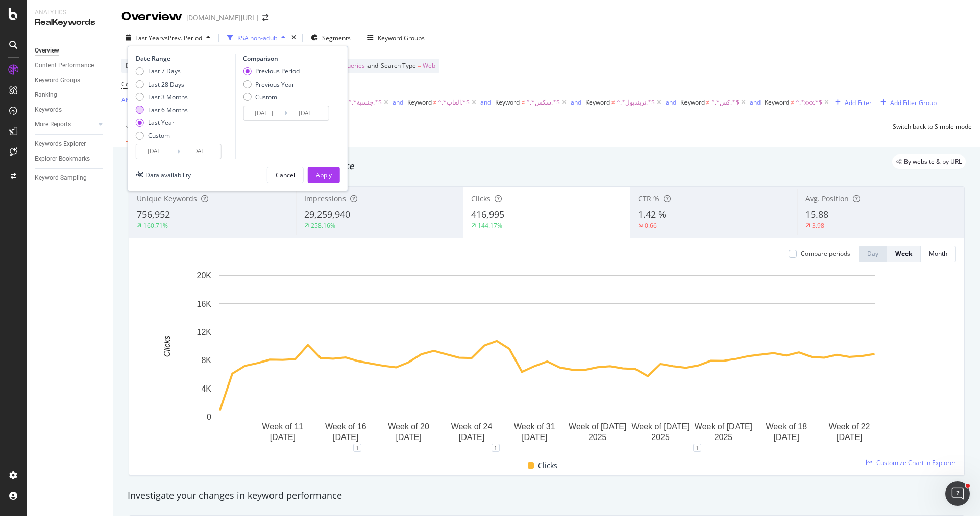  What do you see at coordinates (204, 303) in the screenshot?
I see `text: 16K` at bounding box center [204, 303].